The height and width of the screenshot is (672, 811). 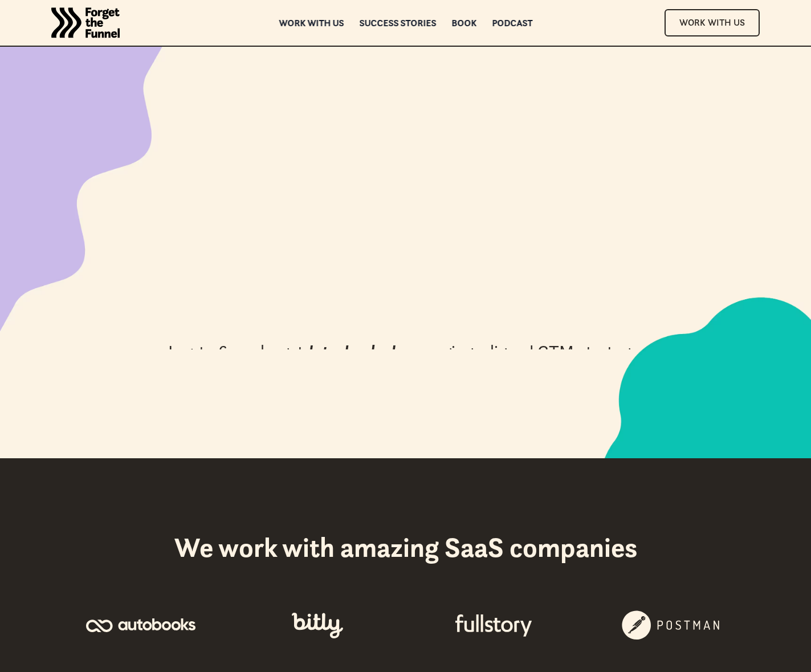 I want to click on div: Success Stories, so click(x=397, y=23).